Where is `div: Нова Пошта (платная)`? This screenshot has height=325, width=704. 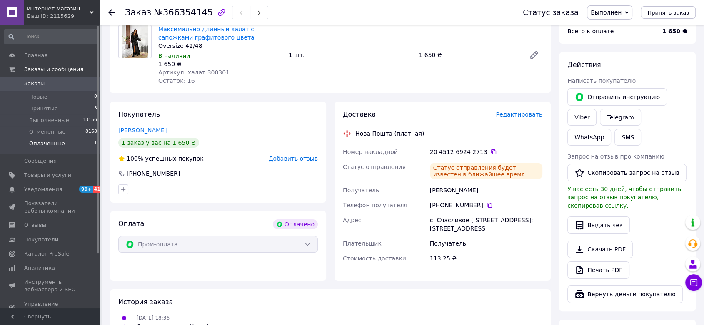
div: Нова Пошта (платная) is located at coordinates (390, 134).